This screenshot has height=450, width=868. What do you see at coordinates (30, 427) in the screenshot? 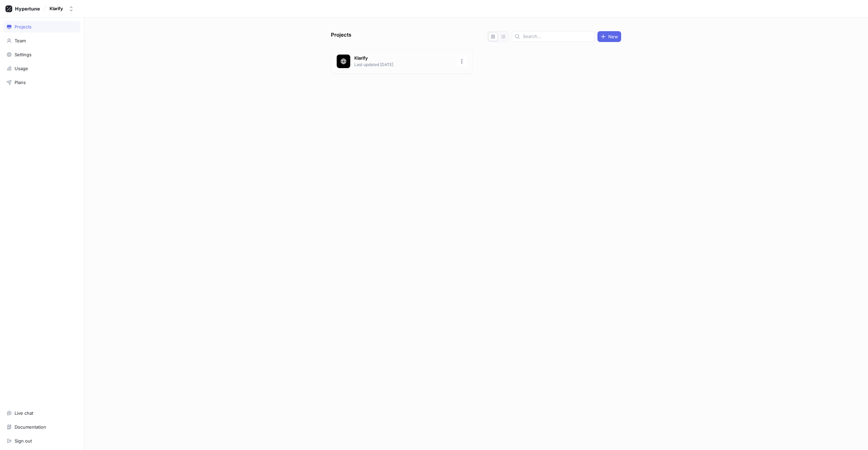
I see `div: Documentation` at bounding box center [30, 427].